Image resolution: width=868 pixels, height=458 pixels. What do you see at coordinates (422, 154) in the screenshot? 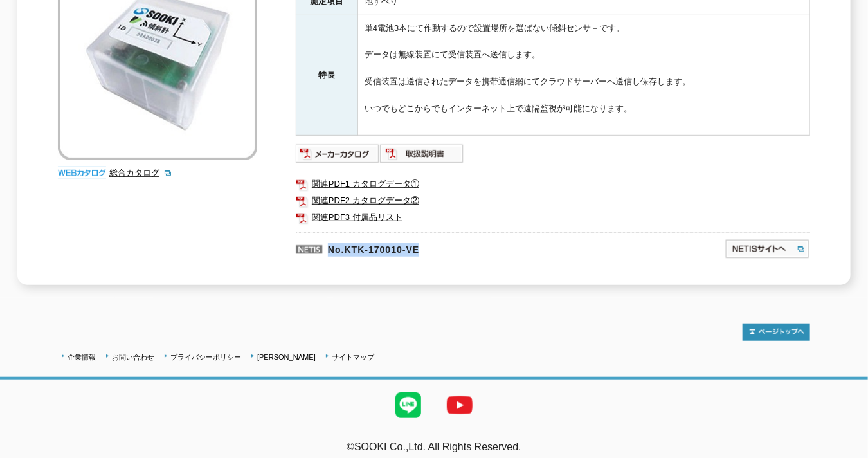
I see `img: 取扱説明書` at bounding box center [422, 154].